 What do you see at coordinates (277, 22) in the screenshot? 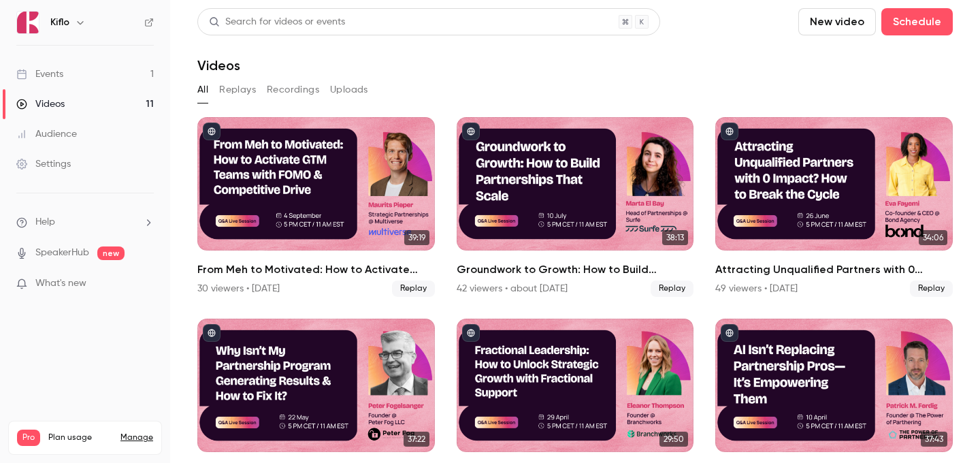
I see `div: Search for videos or events` at bounding box center [277, 22].